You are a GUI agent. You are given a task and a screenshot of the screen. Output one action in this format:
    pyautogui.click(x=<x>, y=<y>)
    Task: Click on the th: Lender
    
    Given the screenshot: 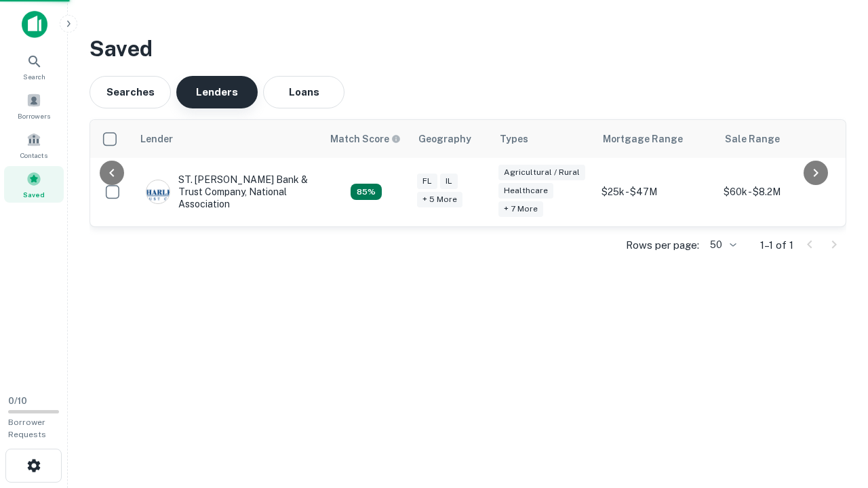 What is the action you would take?
    pyautogui.click(x=227, y=139)
    